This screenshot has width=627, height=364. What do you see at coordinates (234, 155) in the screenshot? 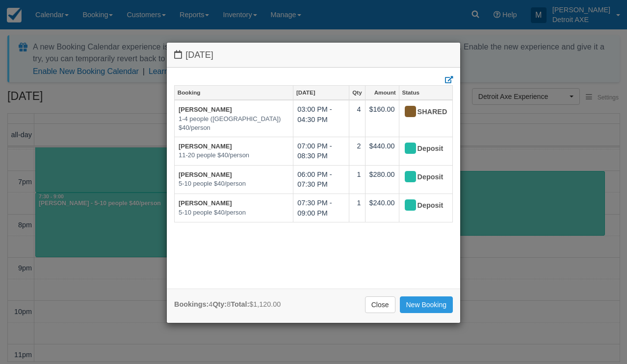
I see `em: 11-20 people $40/person` at bounding box center [234, 155].